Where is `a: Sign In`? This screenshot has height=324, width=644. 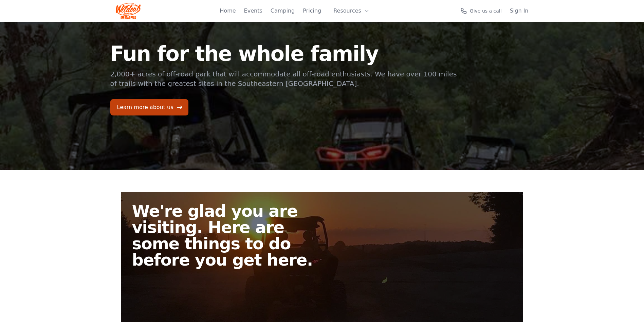
a: Sign In is located at coordinates (519, 11).